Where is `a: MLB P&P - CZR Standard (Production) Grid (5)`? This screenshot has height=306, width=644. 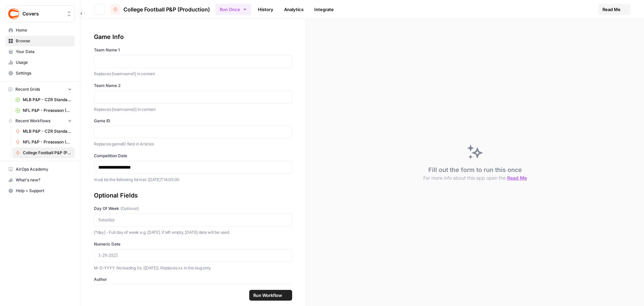
a: MLB P&P - CZR Standard (Production) Grid (5) is located at coordinates (43, 100).